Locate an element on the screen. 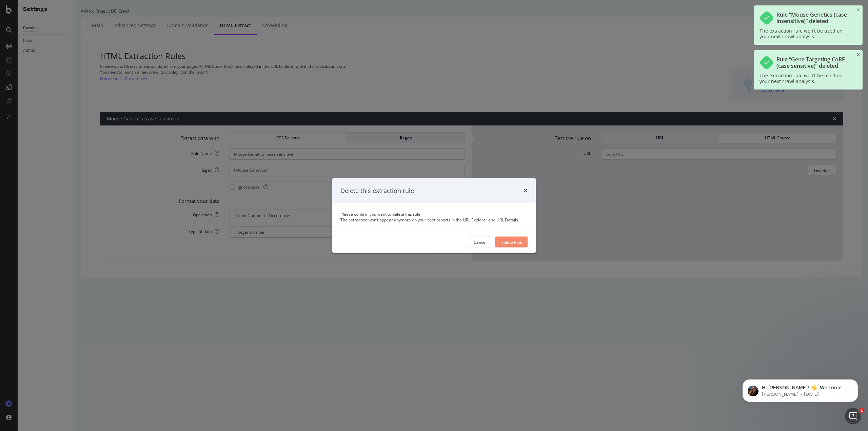 This screenshot has height=431, width=868. div: Rule “Mouse Genetics (case insensitive)” deleted is located at coordinates (813, 18).